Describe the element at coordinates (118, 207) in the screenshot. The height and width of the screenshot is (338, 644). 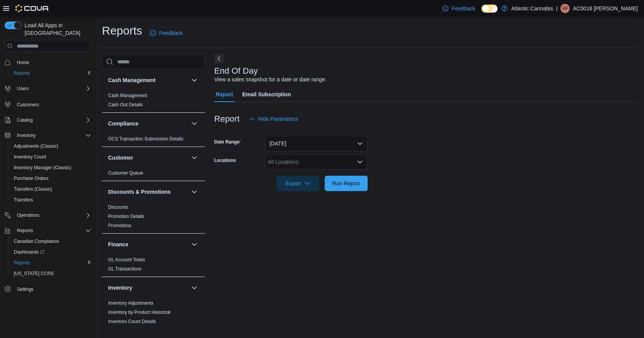
I see `span: Discounts` at that location.